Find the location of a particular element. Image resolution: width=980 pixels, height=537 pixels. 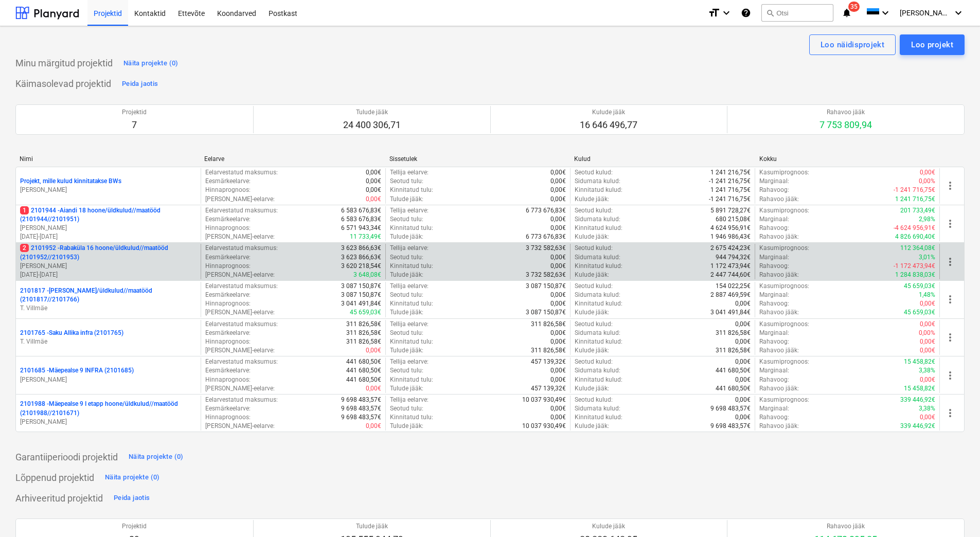

p: 3 732 582,63€ is located at coordinates (546, 275).